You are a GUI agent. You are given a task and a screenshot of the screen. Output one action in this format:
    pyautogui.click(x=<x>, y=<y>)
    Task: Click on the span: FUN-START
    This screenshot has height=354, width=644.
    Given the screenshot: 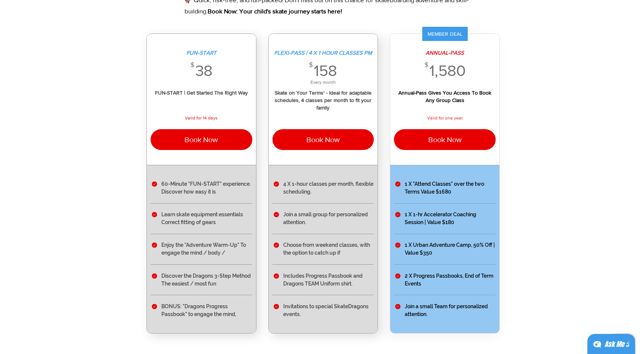 What is the action you would take?
    pyautogui.click(x=201, y=53)
    